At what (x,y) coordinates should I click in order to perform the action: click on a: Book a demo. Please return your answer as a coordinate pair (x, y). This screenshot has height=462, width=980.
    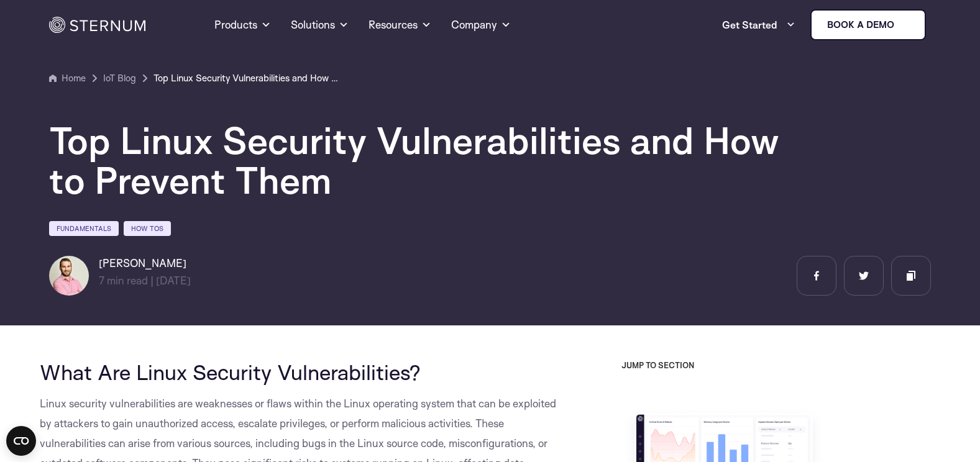
    Looking at the image, I should click on (868, 25).